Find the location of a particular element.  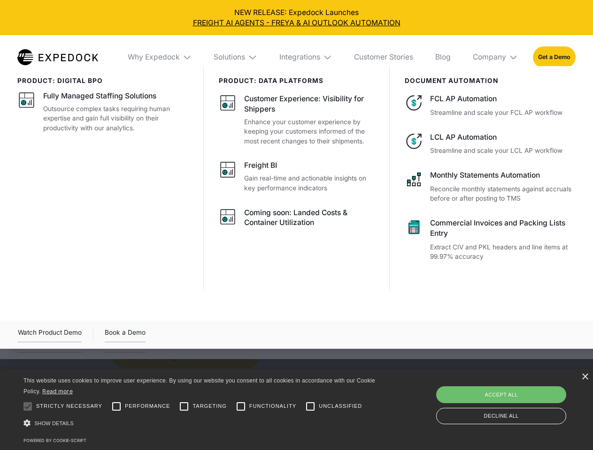

div: Fully Managed Staffing Solutions is located at coordinates (99, 96).